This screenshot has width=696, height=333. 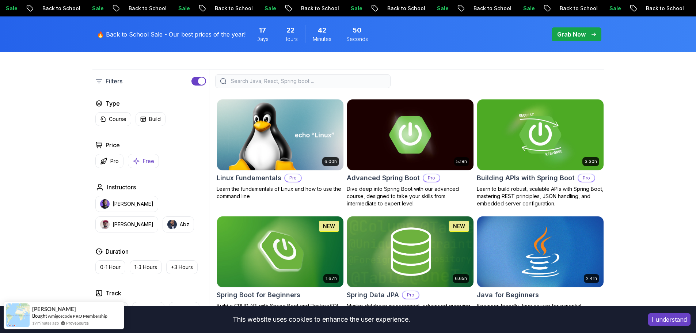 I want to click on p: 3.30h, so click(x=591, y=162).